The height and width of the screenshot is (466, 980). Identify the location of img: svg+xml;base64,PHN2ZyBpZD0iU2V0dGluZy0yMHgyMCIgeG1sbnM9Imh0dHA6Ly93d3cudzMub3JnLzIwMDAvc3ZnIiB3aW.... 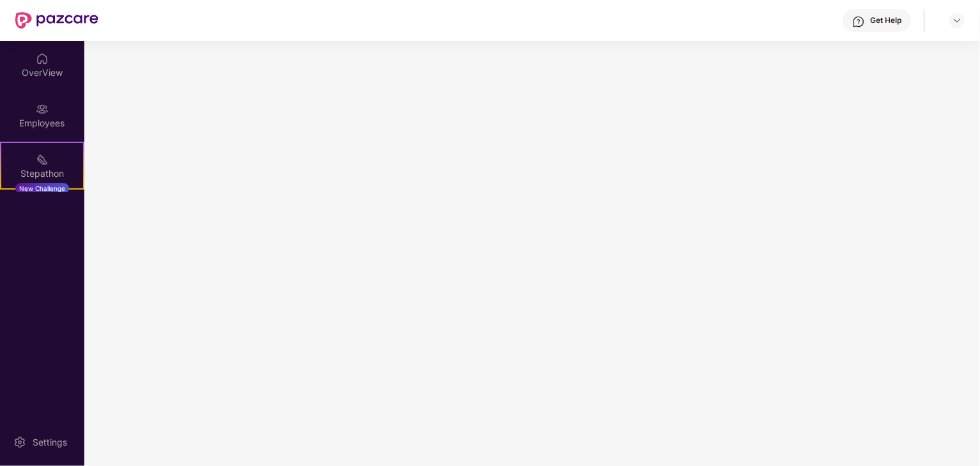
(19, 443).